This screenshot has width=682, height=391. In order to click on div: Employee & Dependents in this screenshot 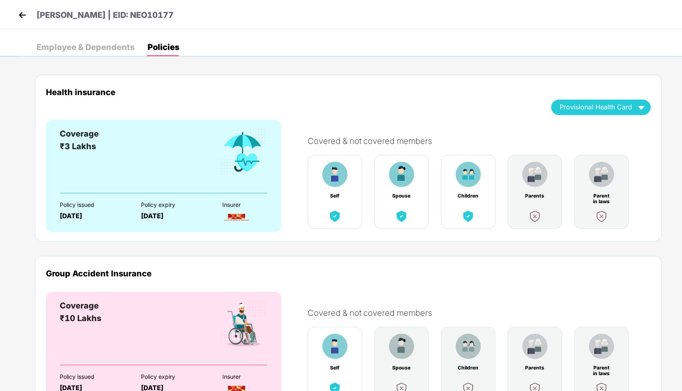, I will do `click(85, 47)`.